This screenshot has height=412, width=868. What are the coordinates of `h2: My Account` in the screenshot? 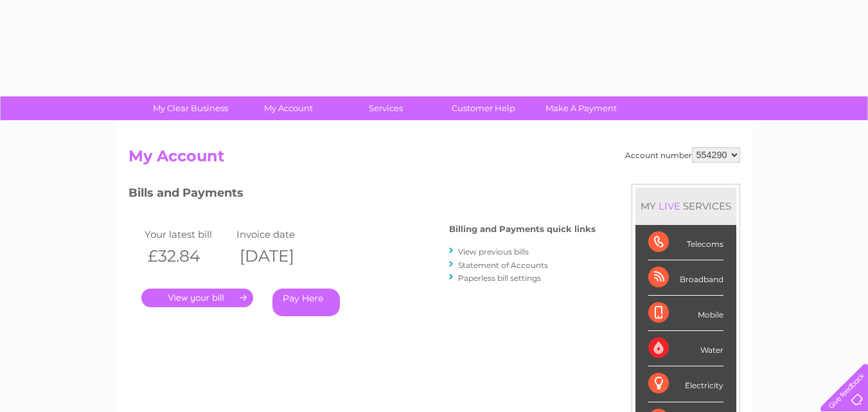 It's located at (434, 160).